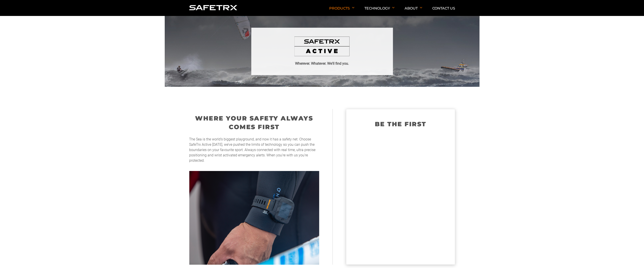  What do you see at coordinates (213, 7) in the screenshot?
I see `img: Logo SafeTrx` at bounding box center [213, 7].